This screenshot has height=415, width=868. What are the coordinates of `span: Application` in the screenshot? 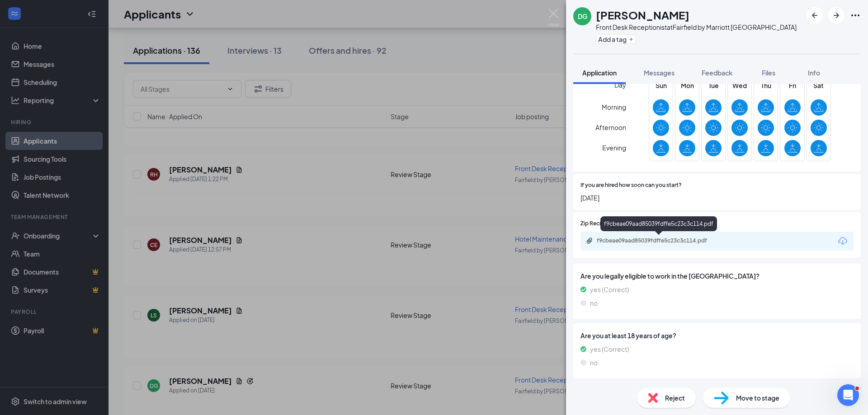 It's located at (599, 73).